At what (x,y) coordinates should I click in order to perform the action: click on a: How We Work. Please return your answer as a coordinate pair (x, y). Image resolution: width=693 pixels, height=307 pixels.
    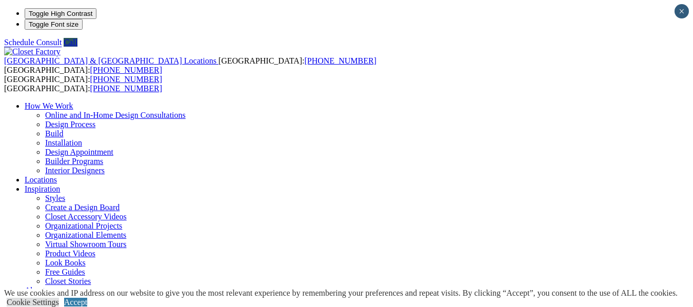
    Looking at the image, I should click on (49, 106).